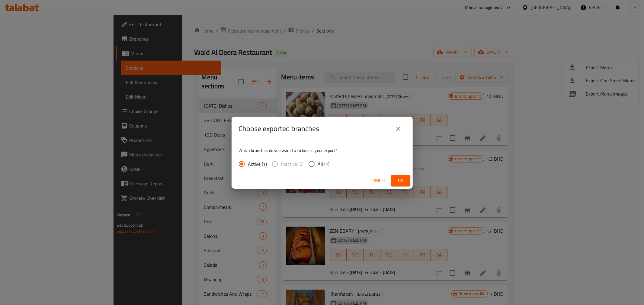  Describe the element at coordinates (324, 164) in the screenshot. I see `span: All (1)` at that location.